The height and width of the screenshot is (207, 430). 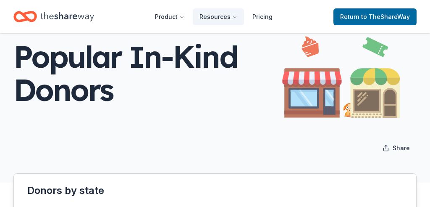 What do you see at coordinates (341, 73) in the screenshot?
I see `img: Illustration for popular page` at bounding box center [341, 73].